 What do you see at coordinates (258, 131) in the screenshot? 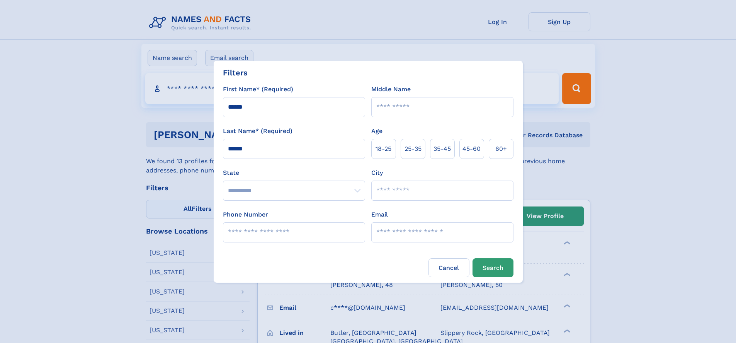
I see `label: Last Name* (Required)` at bounding box center [258, 131].